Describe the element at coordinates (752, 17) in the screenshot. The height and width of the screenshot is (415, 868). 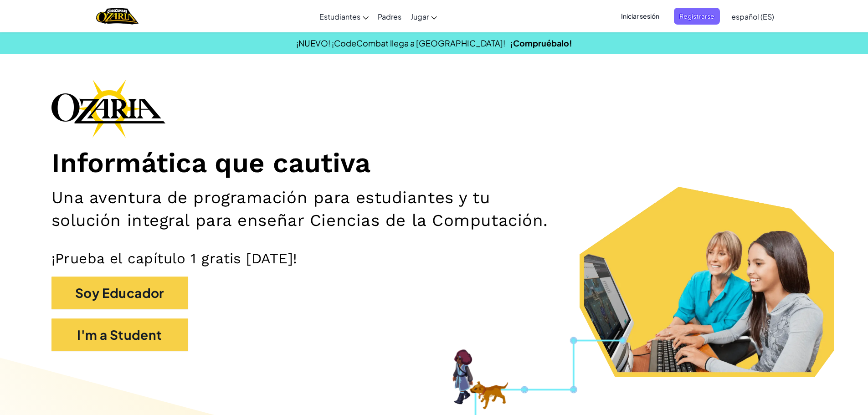
I see `span: español (ES)` at that location.